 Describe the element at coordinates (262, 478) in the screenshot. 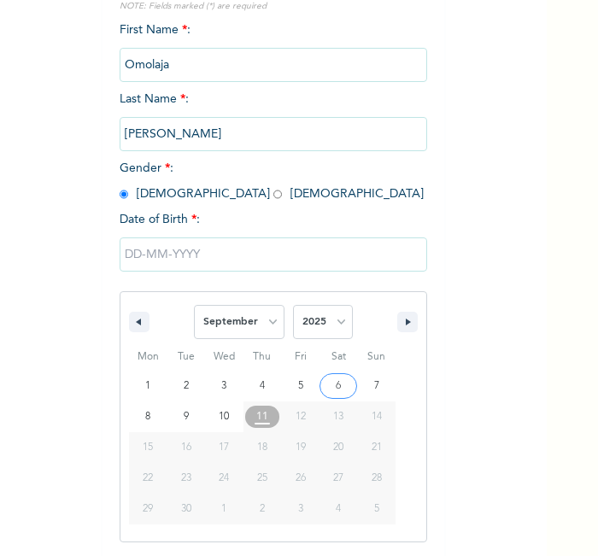

I see `span: 25` at that location.